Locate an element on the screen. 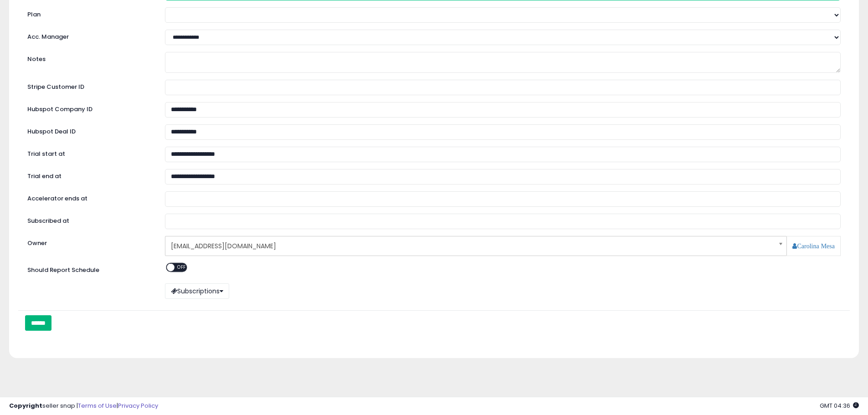 Image resolution: width=868 pixels, height=415 pixels. label: Trial end at is located at coordinates (89, 175).